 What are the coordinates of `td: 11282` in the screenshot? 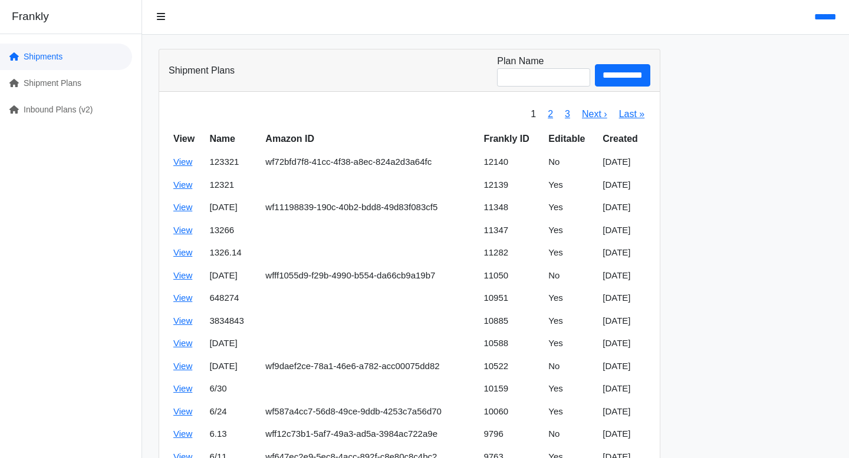 It's located at (511, 253).